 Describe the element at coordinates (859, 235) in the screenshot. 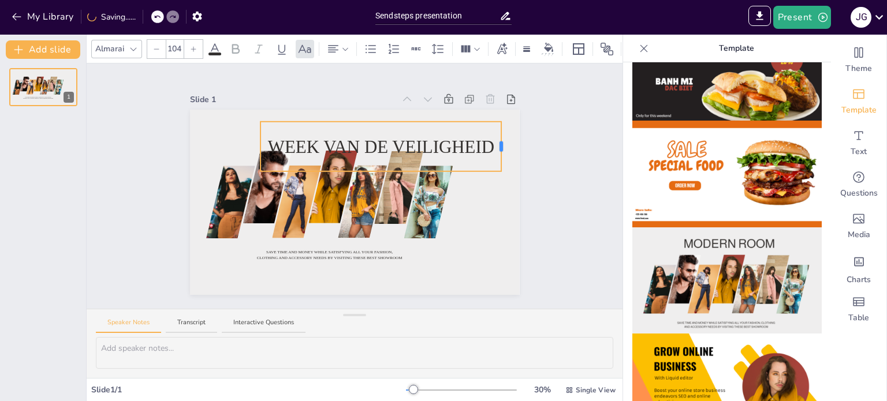

I see `span: Media` at that location.